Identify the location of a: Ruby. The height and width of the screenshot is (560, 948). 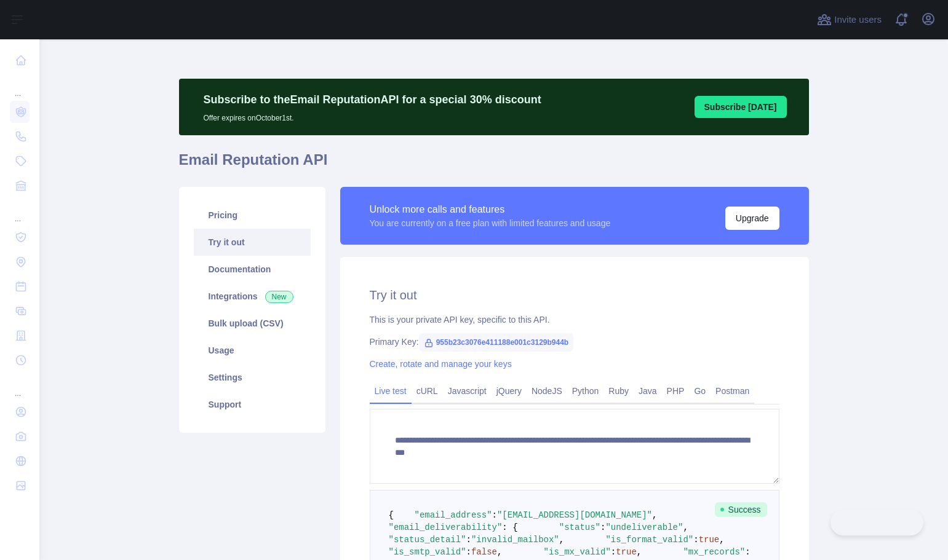
(618, 391).